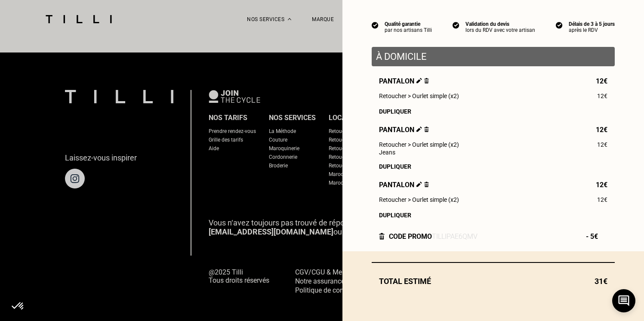 The image size is (644, 321). I want to click on span: 31€, so click(601, 281).